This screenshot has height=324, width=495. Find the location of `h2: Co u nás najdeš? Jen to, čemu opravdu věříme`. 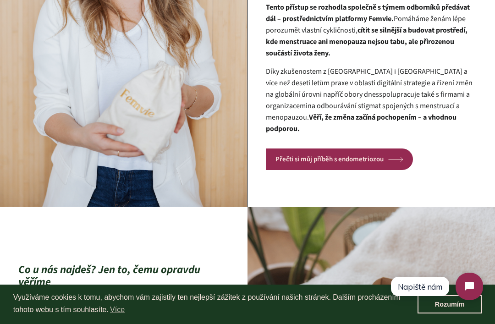

h2: Co u nás najdeš? Jen to, čemu opravdu věříme is located at coordinates (124, 276).